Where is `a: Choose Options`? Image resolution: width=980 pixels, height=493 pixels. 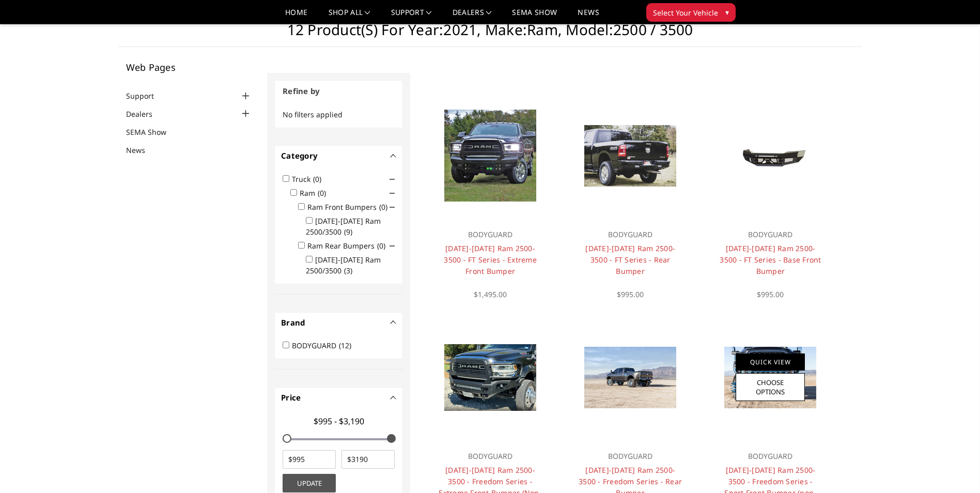 a: Choose Options is located at coordinates (770, 387).